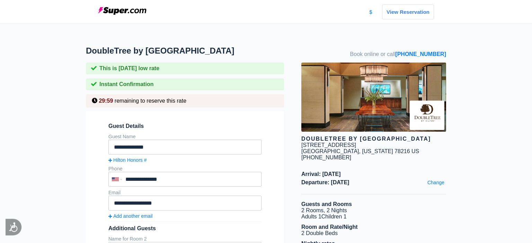  Describe the element at coordinates (185, 160) in the screenshot. I see `a: Hilton Honors #` at that location.